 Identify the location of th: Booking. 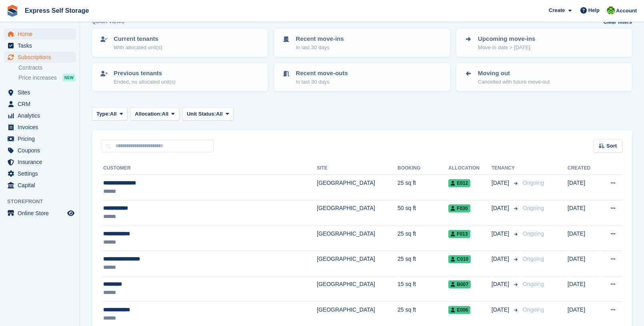
(423, 168).